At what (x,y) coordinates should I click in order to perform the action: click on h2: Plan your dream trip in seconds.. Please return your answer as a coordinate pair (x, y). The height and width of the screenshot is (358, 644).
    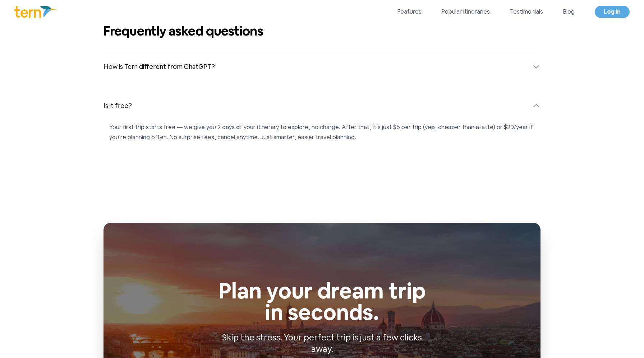
    Looking at the image, I should click on (322, 302).